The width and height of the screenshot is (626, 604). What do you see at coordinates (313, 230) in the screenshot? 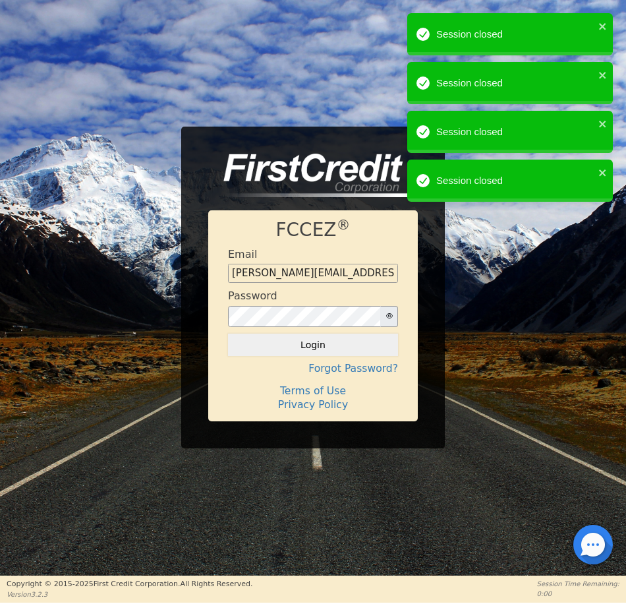
I see `h1: FCCEZ` at bounding box center [313, 230].